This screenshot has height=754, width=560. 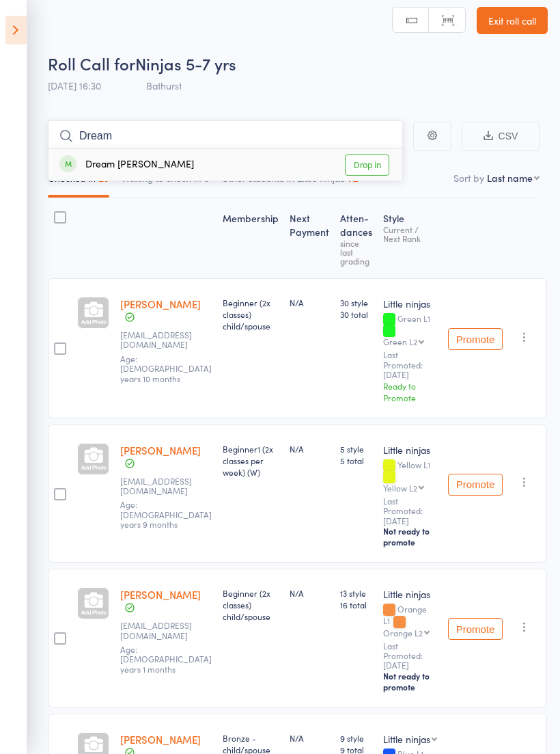 I want to click on span: 13 style, so click(x=356, y=593).